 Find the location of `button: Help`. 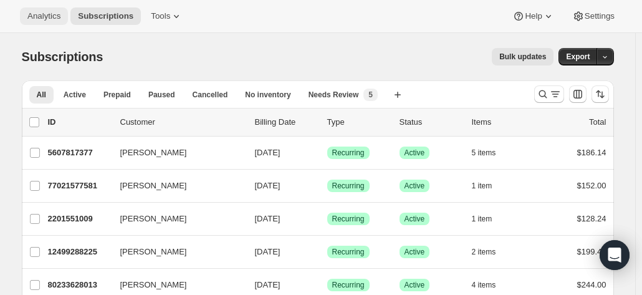

button: Help is located at coordinates (533, 16).